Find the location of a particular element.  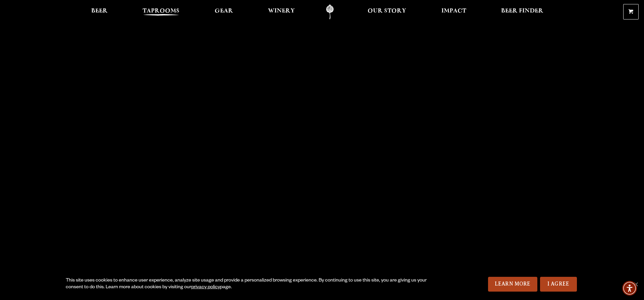

span: Winery is located at coordinates (282, 11).